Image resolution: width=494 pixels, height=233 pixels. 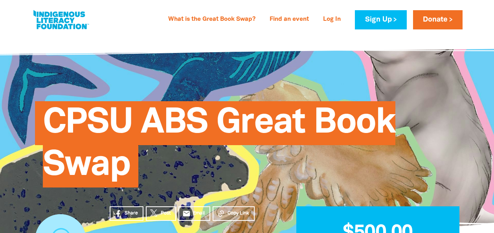 What do you see at coordinates (238, 214) in the screenshot?
I see `span: Copy Link` at bounding box center [238, 214].